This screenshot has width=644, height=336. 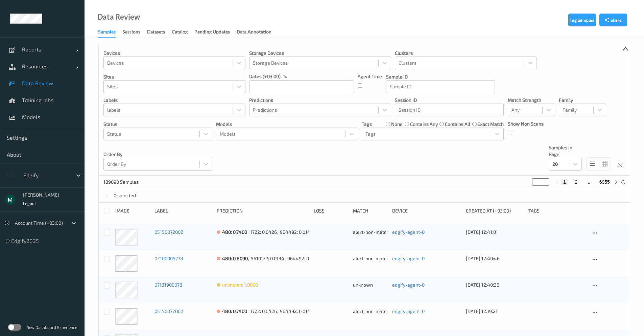 I want to click on a: Sessions, so click(x=135, y=32).